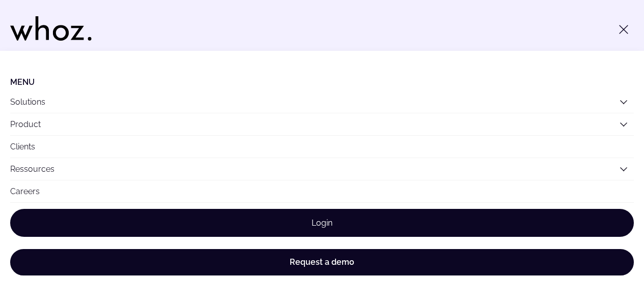 The image size is (644, 308). What do you see at coordinates (322, 192) in the screenshot?
I see `a: Careers` at bounding box center [322, 192].